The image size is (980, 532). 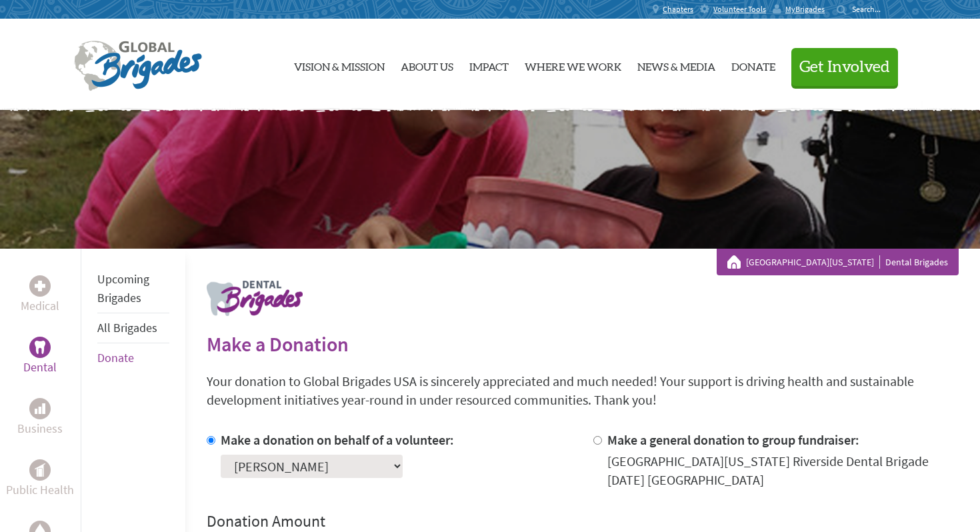 I want to click on a: MedicalMedical, so click(x=40, y=295).